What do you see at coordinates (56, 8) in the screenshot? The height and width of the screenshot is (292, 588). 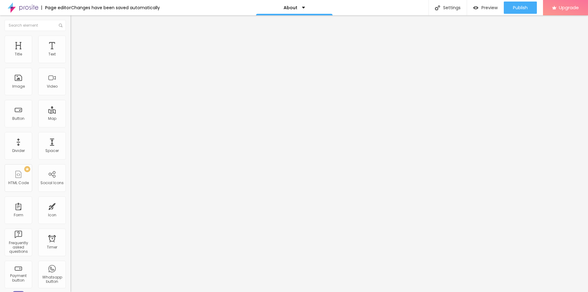 I see `div: Page editor` at bounding box center [56, 8].